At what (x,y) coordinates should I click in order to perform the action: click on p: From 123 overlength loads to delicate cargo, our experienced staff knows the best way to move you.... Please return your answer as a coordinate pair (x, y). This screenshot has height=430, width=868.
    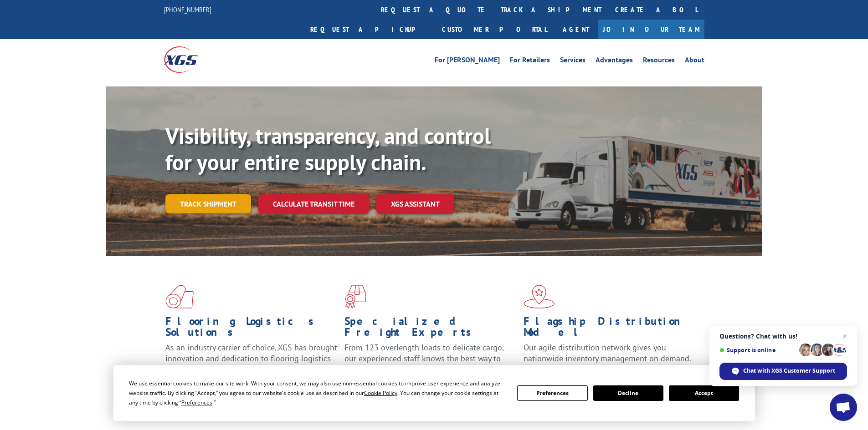
    Looking at the image, I should click on (430, 363).